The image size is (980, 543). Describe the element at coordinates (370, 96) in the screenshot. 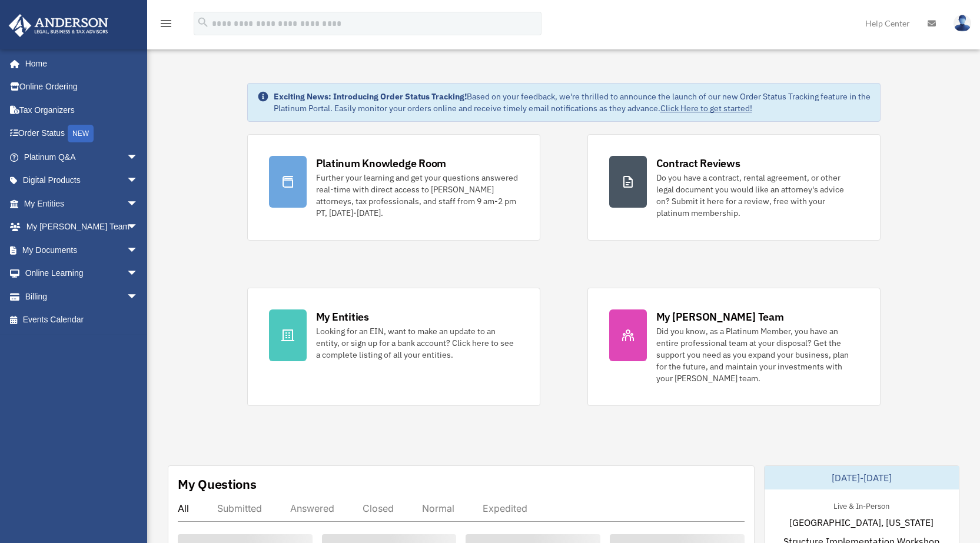

I see `strong: Exciting News: Introducing Order Status Tracking!` at that location.